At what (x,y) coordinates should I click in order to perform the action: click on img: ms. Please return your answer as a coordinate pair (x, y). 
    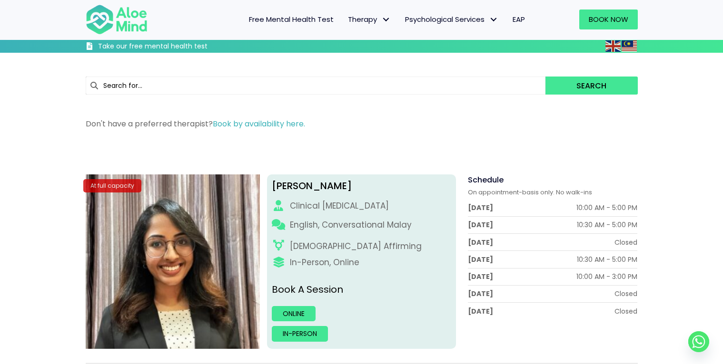
    Looking at the image, I should click on (629, 46).